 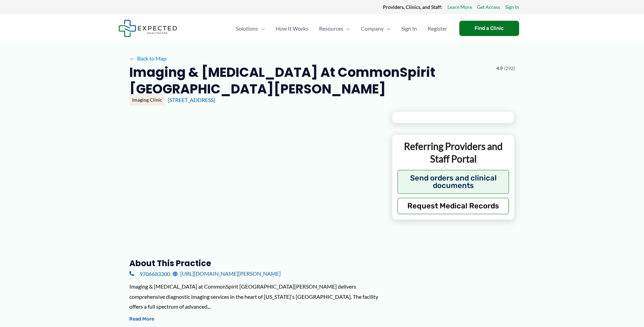 What do you see at coordinates (331, 29) in the screenshot?
I see `span: Resources` at bounding box center [331, 29].